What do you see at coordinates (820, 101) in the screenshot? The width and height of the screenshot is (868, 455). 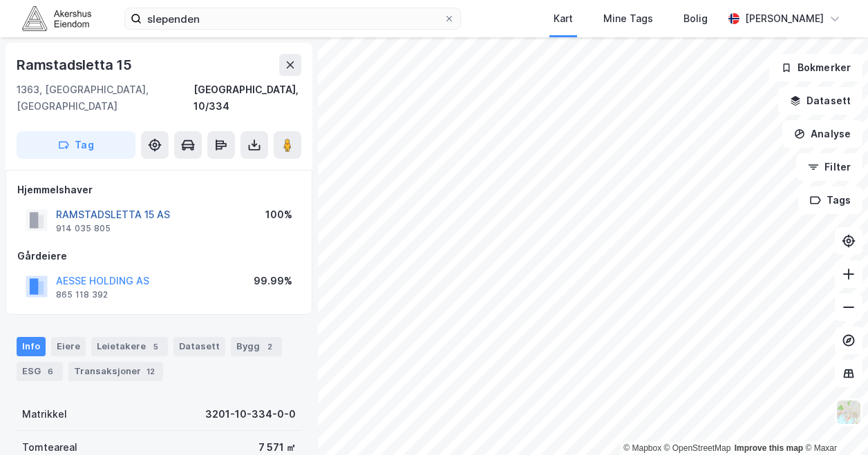 I see `button: Datasett` at bounding box center [820, 101].